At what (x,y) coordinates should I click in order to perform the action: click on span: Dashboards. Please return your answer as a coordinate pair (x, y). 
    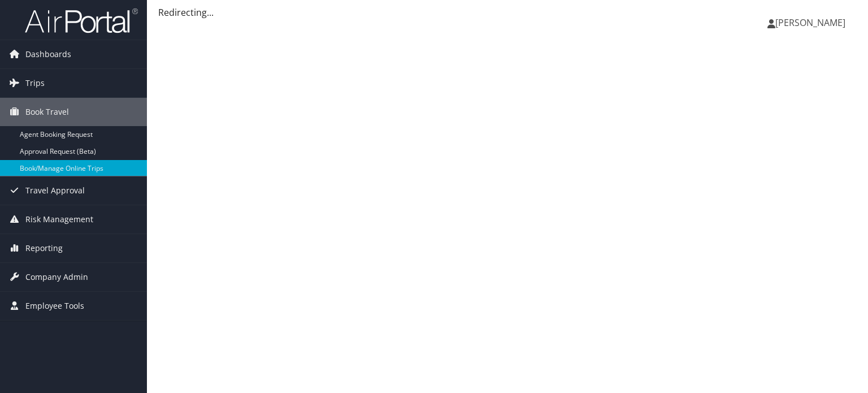
    Looking at the image, I should click on (48, 54).